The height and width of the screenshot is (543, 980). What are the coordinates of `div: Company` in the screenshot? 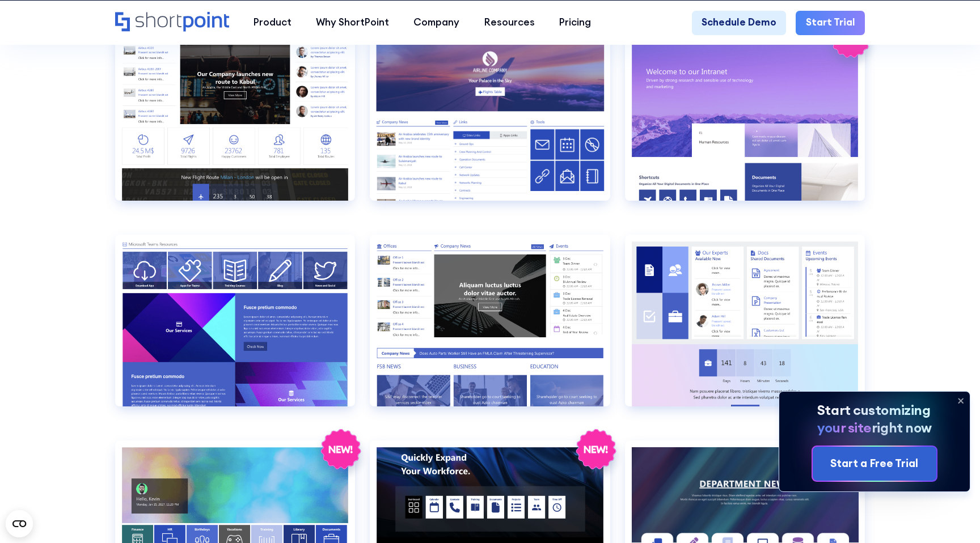 It's located at (436, 23).